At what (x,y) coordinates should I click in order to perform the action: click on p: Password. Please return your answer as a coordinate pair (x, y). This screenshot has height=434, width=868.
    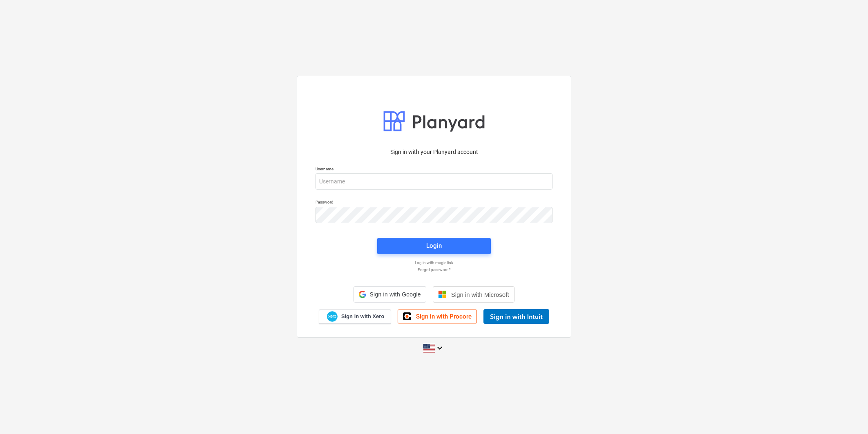
    Looking at the image, I should click on (434, 202).